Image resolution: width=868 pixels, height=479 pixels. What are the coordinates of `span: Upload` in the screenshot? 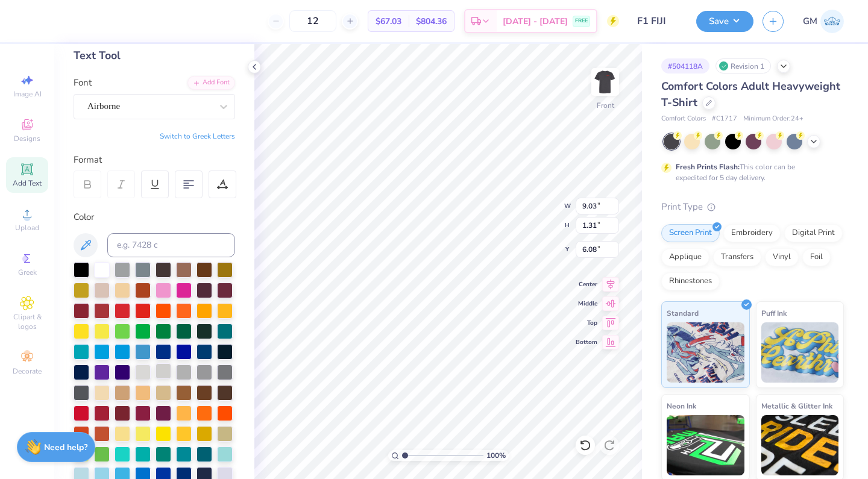 It's located at (27, 228).